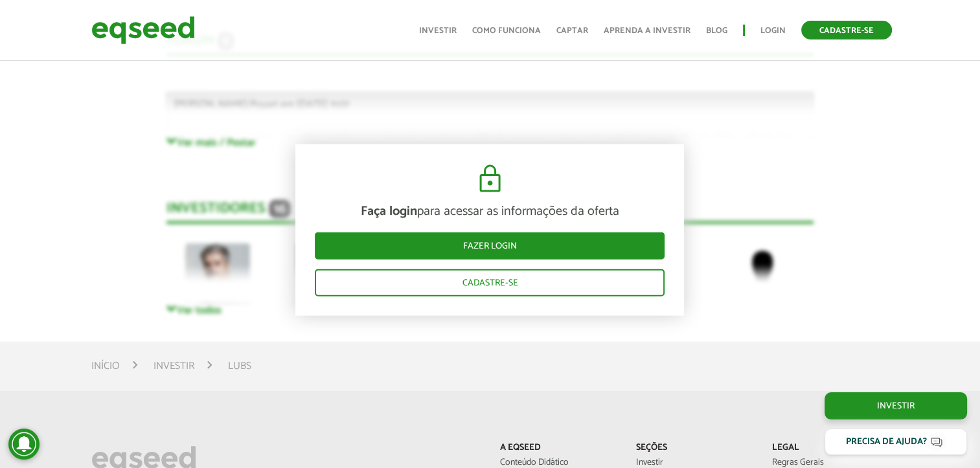  What do you see at coordinates (106, 366) in the screenshot?
I see `a: Início` at bounding box center [106, 366].